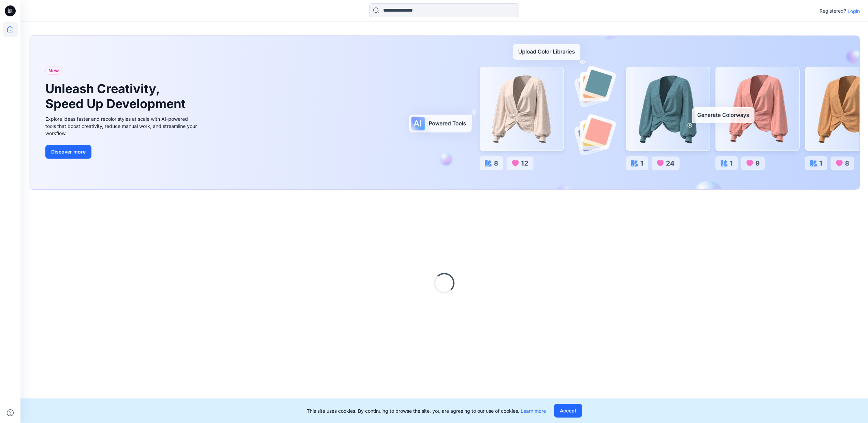 Image resolution: width=868 pixels, height=423 pixels. What do you see at coordinates (68, 152) in the screenshot?
I see `button: Discover more` at bounding box center [68, 152].